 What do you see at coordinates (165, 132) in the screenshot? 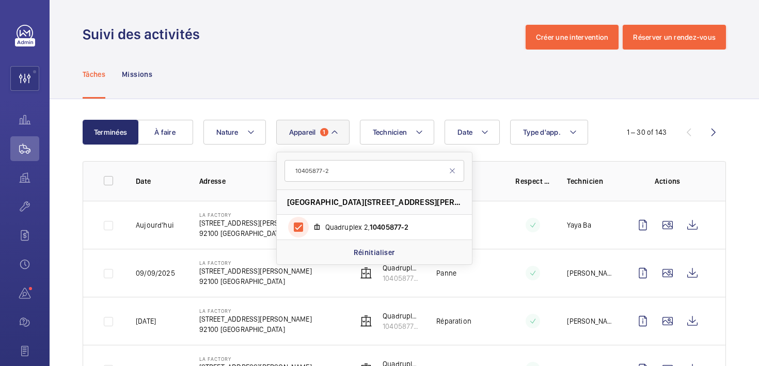
I see `button: À faire` at bounding box center [165, 132].